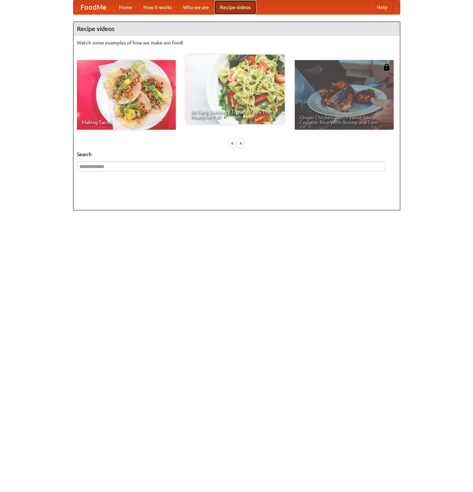  I want to click on a: Recipe videos, so click(235, 7).